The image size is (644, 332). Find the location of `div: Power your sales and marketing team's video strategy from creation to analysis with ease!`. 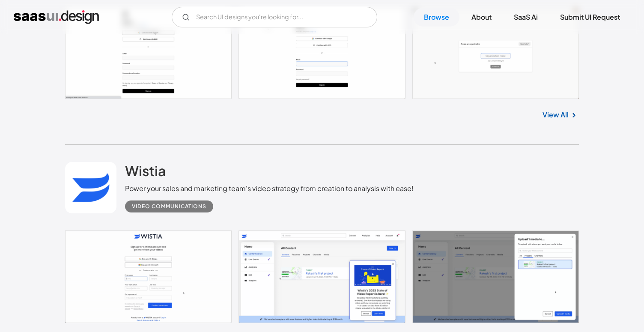

div: Power your sales and marketing team's video strategy from creation to analysis with ease! is located at coordinates (270, 188).